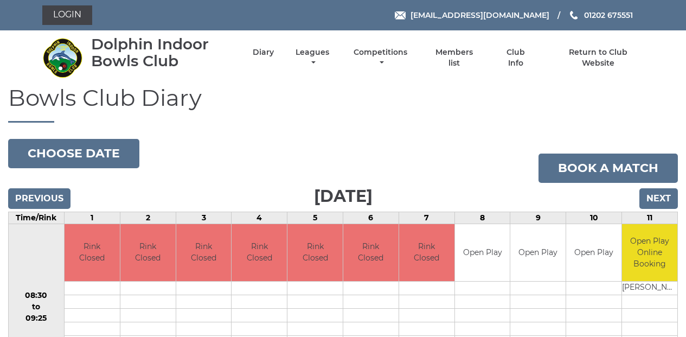 This screenshot has width=686, height=337. I want to click on td: 3, so click(203, 218).